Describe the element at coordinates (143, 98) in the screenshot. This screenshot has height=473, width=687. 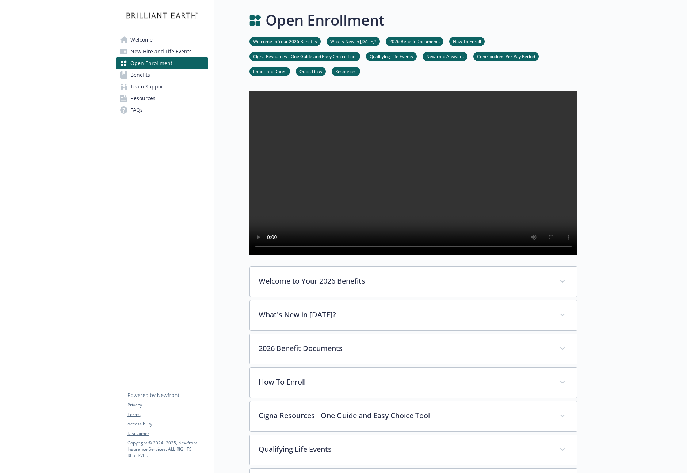
I see `span: Resources` at that location.